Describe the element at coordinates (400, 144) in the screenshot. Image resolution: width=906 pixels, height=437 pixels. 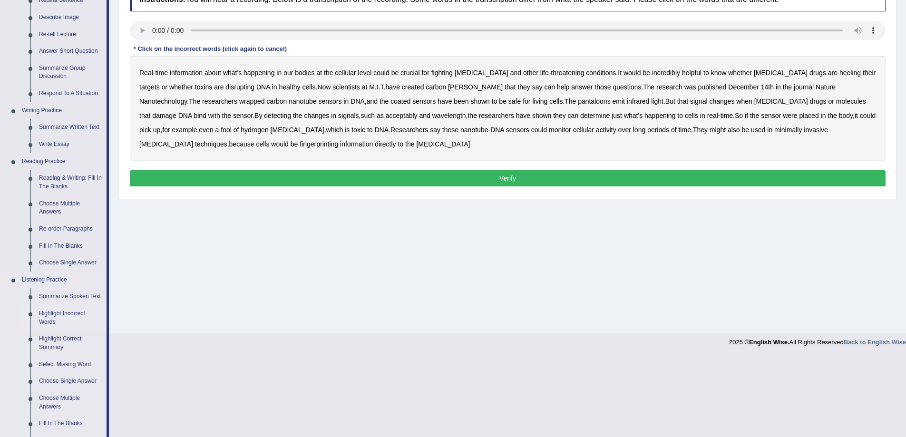
I see `b: to` at that location.